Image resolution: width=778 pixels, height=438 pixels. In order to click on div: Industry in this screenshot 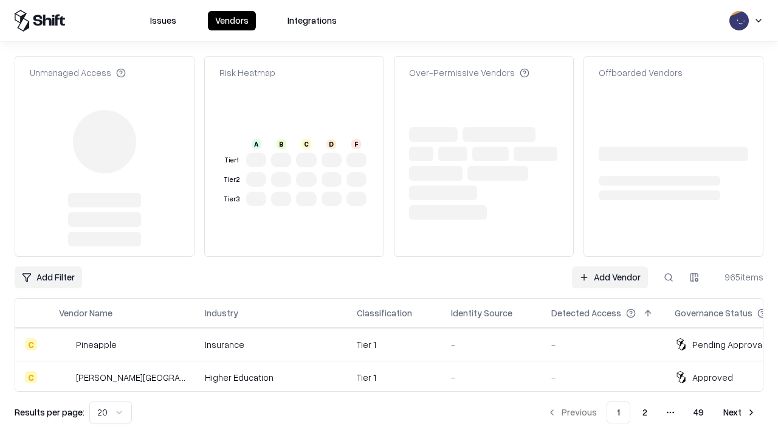, I will do `click(221, 312)`.